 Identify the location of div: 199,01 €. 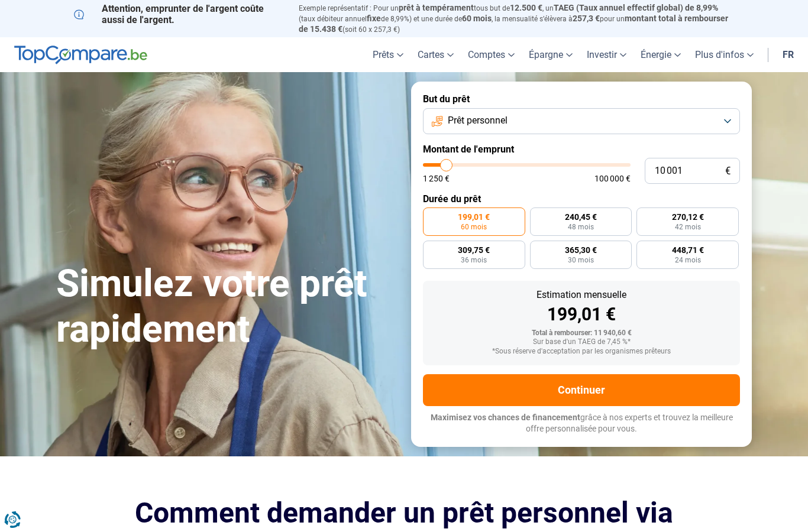
(582, 314).